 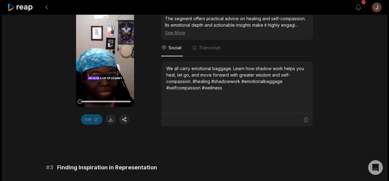 I want to click on div: The segment offers practical advice on healing and self-compassion. Its emotional depth and actio..., so click(x=237, y=25).